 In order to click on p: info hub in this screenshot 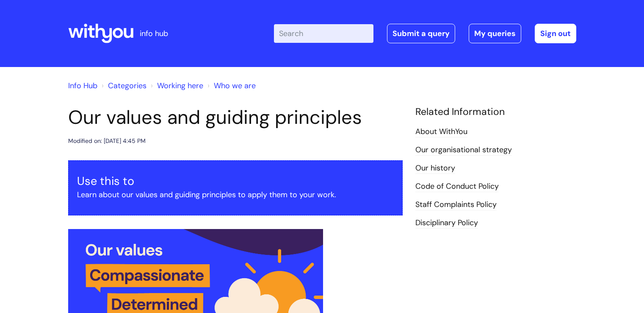, I will do `click(154, 33)`.